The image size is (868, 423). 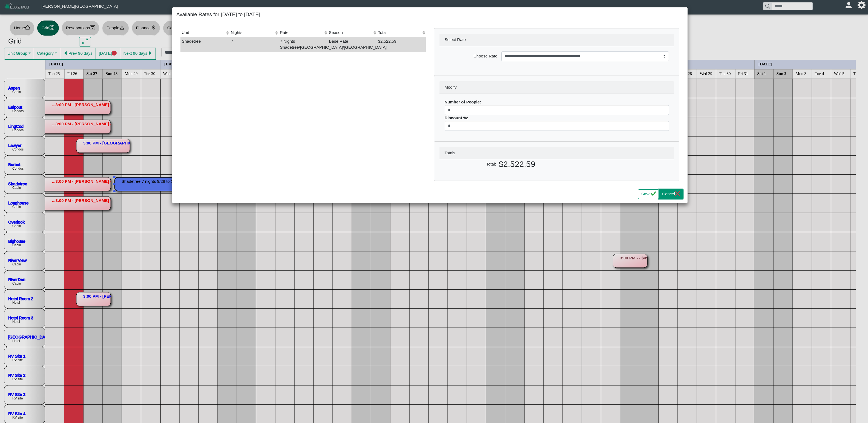 I want to click on b: Number of People:, so click(x=463, y=102).